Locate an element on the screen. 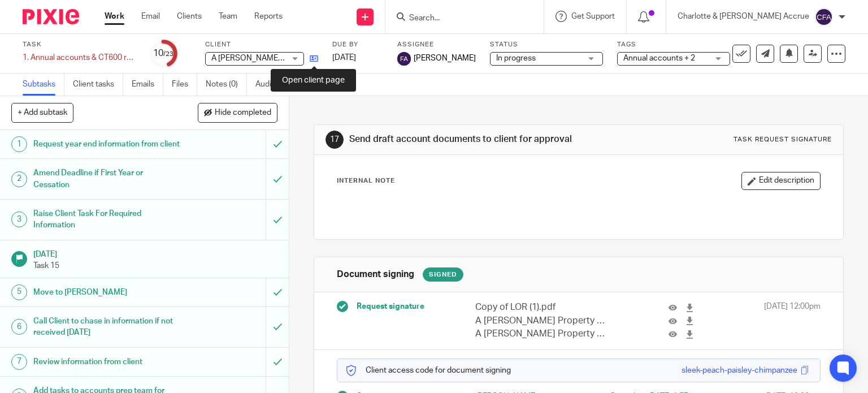  small: /23 is located at coordinates (169, 54).